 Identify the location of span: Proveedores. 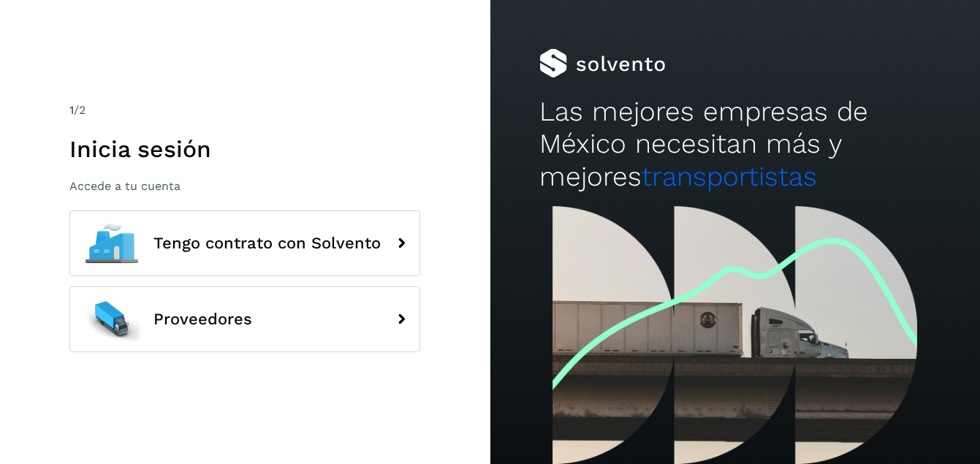
(202, 319).